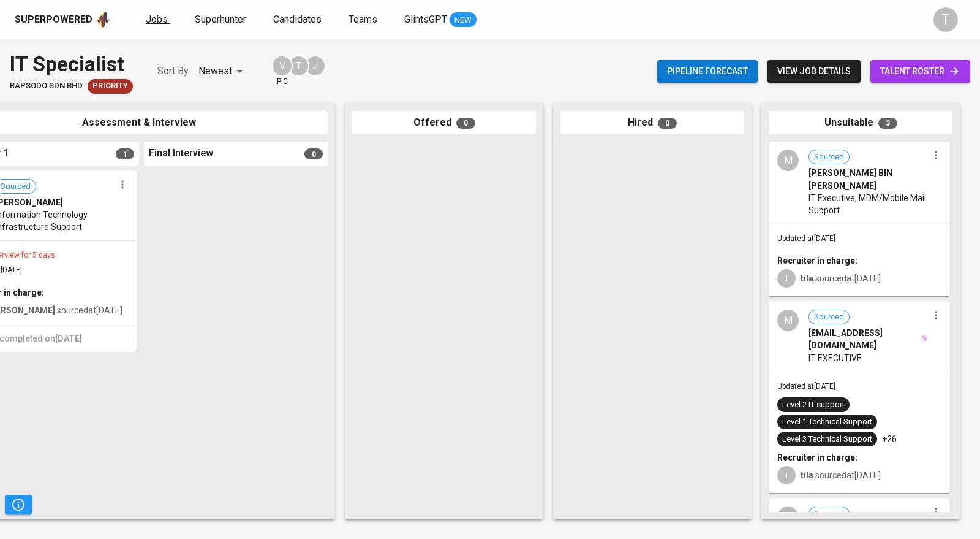  I want to click on div: Level 2 IT support, so click(814, 405).